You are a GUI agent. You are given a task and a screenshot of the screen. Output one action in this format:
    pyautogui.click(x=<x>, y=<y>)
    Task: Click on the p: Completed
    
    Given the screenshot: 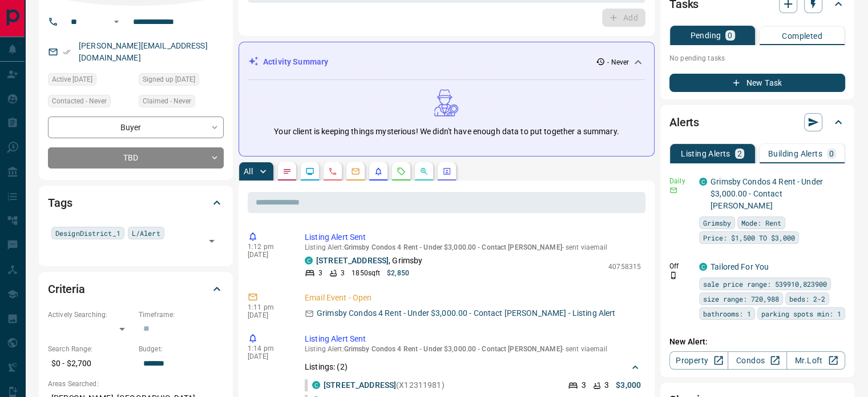 What is the action you would take?
    pyautogui.click(x=801, y=36)
    